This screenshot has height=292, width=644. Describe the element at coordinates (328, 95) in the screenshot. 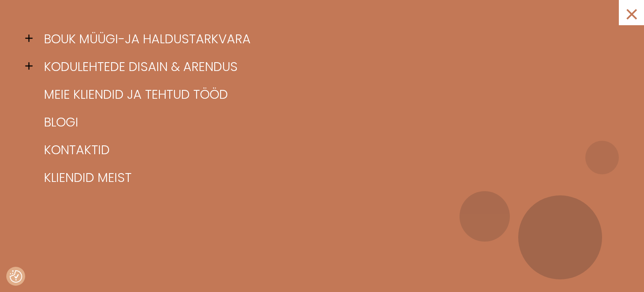

I see `a: Meie kliendid ja tehtud tööd` at that location.